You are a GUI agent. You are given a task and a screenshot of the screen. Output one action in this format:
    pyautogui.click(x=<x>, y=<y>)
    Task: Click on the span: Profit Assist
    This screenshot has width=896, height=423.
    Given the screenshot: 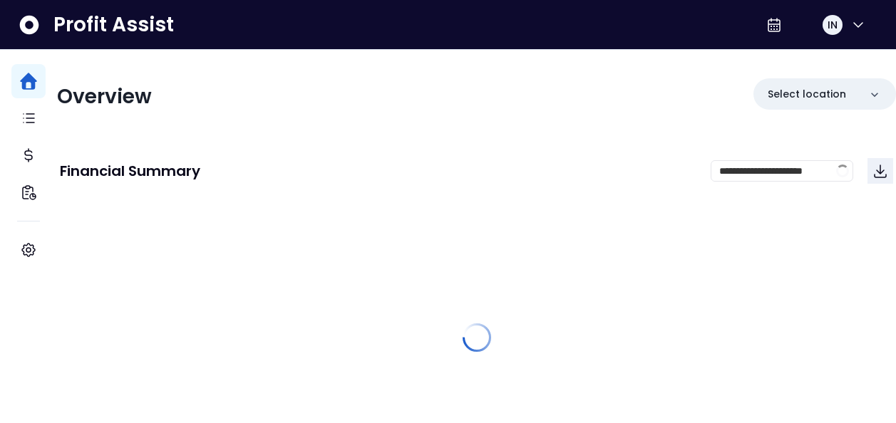 What is the action you would take?
    pyautogui.click(x=113, y=25)
    